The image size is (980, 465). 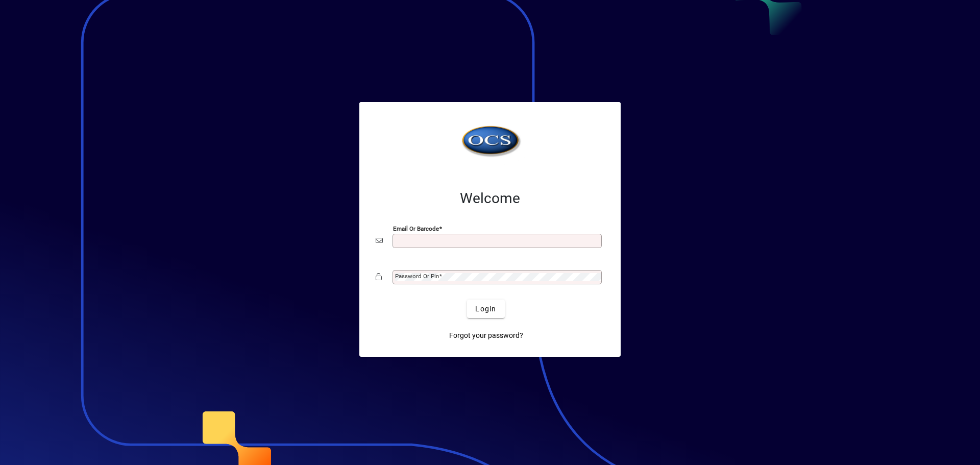 What do you see at coordinates (490, 199) in the screenshot?
I see `h2: Welcome` at bounding box center [490, 199].